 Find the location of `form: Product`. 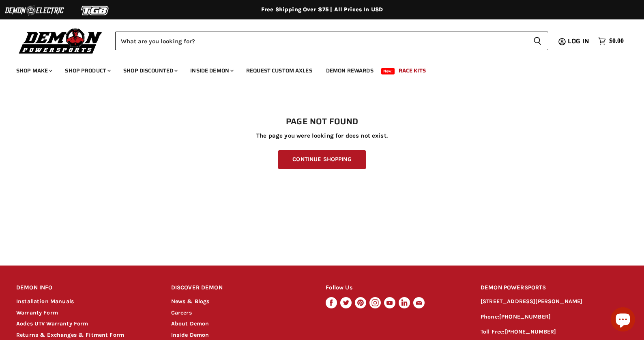

form: Product is located at coordinates (332, 41).